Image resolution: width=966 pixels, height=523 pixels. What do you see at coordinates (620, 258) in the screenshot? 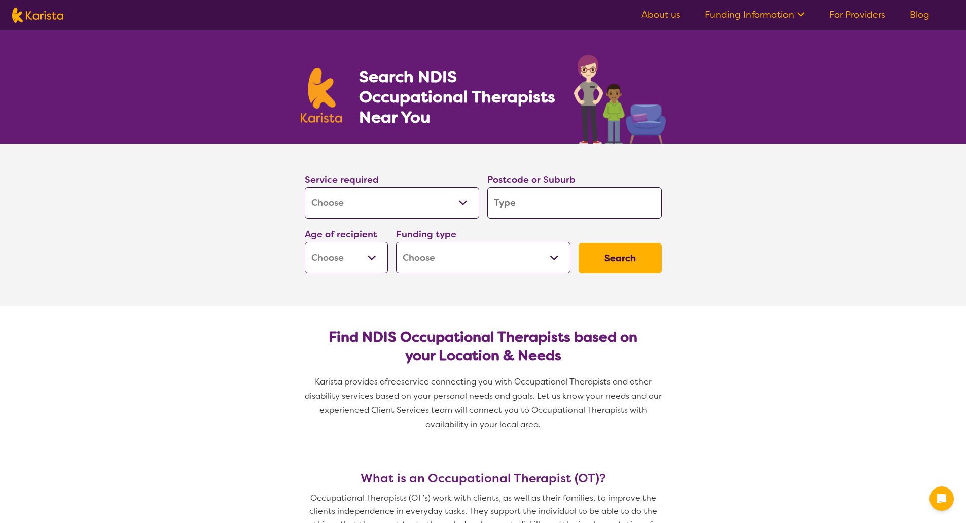
I see `button: Search` at bounding box center [620, 258].